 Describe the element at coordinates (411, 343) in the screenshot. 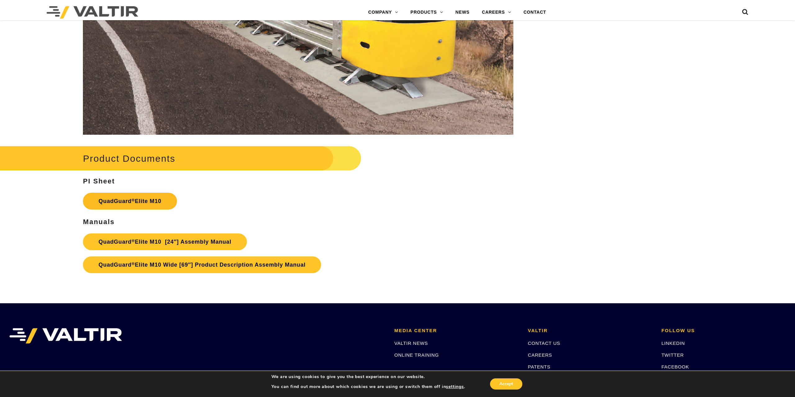

I see `a: VALTIR NEWS` at that location.